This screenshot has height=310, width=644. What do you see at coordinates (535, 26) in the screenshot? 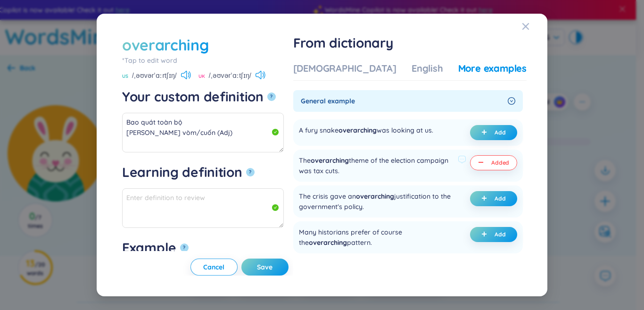
I see `button: Close` at bounding box center [535, 26].